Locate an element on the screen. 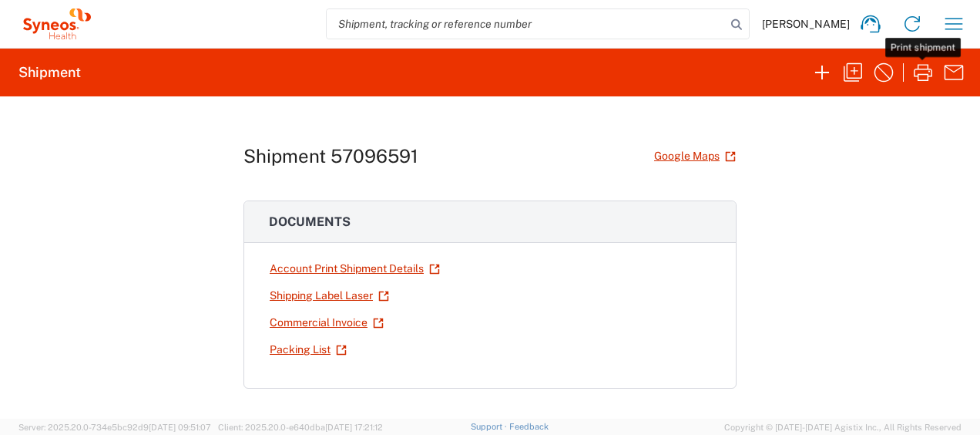  a: Shipping Label Laser is located at coordinates (329, 296).